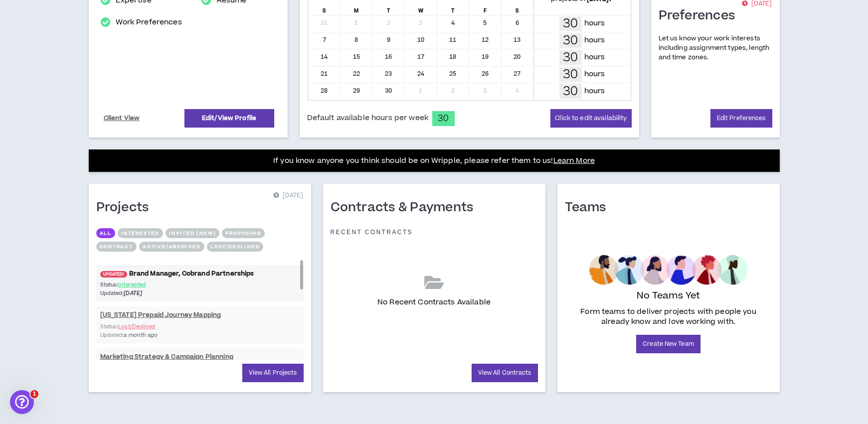 Image resolution: width=868 pixels, height=424 pixels. What do you see at coordinates (36, 330) in the screenshot?
I see `button: Gif picker` at bounding box center [36, 330].